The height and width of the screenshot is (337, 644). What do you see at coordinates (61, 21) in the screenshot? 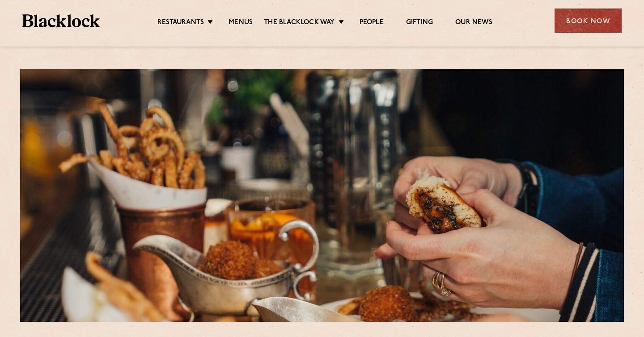
I see `img: BL_Textured_Logo-footer-cropped.svg` at bounding box center [61, 21].